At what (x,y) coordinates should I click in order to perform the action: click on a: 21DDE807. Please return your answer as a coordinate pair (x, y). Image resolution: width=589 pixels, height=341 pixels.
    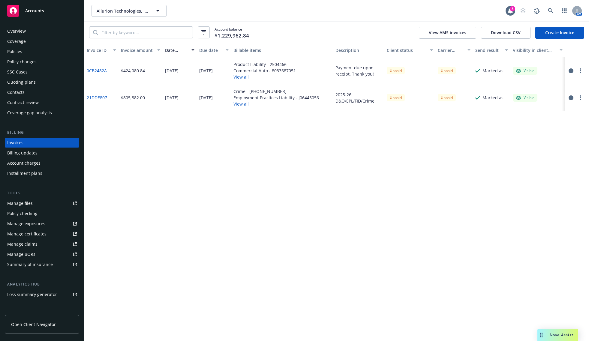
    Looking at the image, I should click on (97, 98).